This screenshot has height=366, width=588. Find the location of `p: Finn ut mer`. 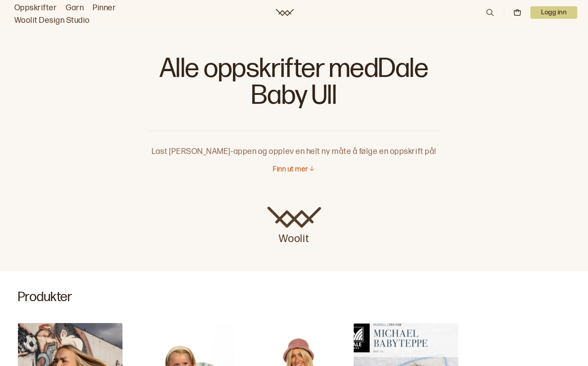

p: Finn ut mer is located at coordinates (290, 169).